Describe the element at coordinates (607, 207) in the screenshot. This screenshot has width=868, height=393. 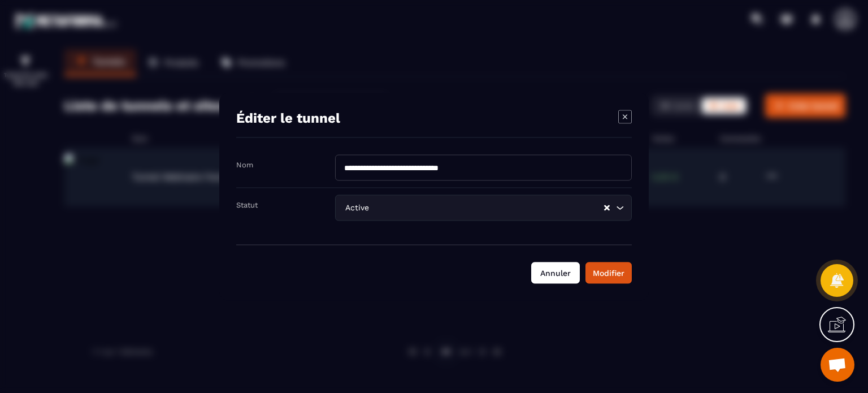
I see `button: Clear Selected` at that location.